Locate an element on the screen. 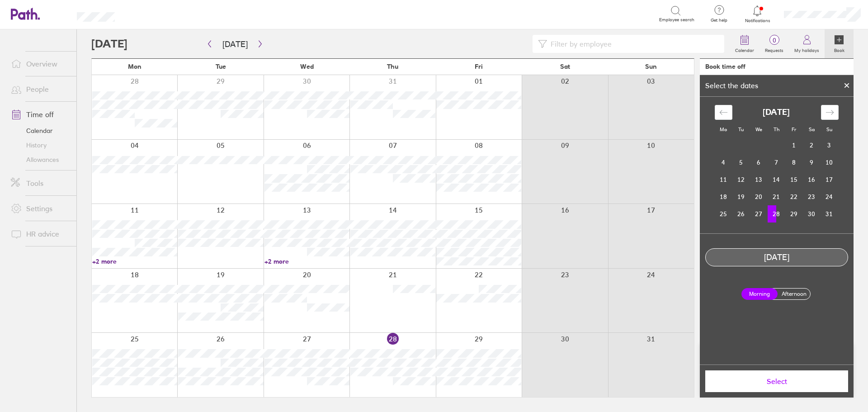 This screenshot has width=868, height=412. td: Sunday, August 17, 2025 is located at coordinates (829, 179).